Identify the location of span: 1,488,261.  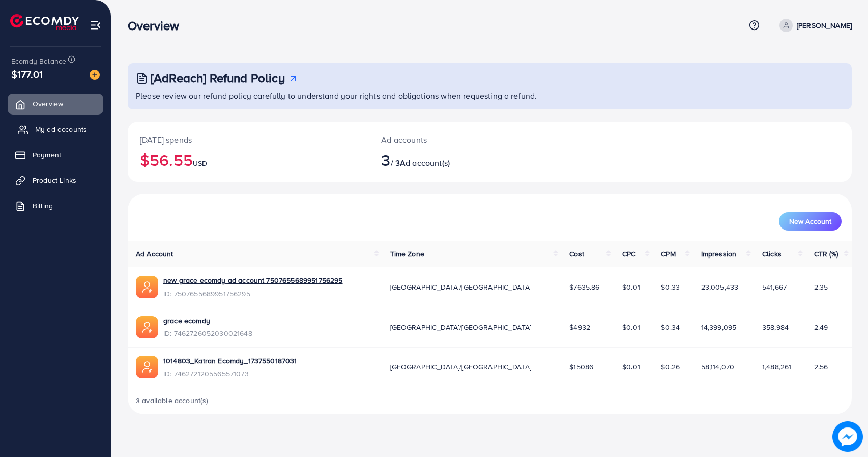
(777, 366).